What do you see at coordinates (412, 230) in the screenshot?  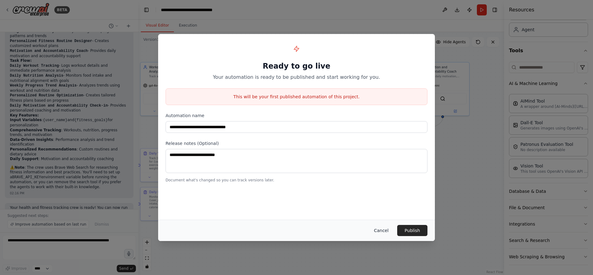 I see `button: Publish` at bounding box center [412, 230].